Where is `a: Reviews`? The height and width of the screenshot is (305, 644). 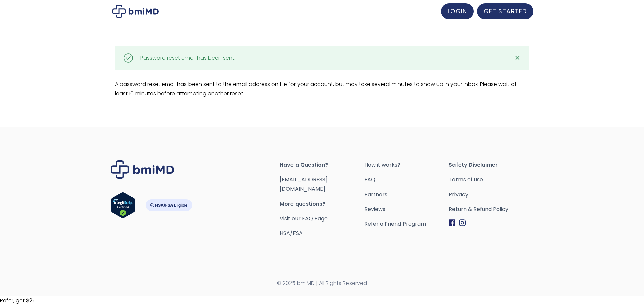
a: Reviews is located at coordinates (406, 209).